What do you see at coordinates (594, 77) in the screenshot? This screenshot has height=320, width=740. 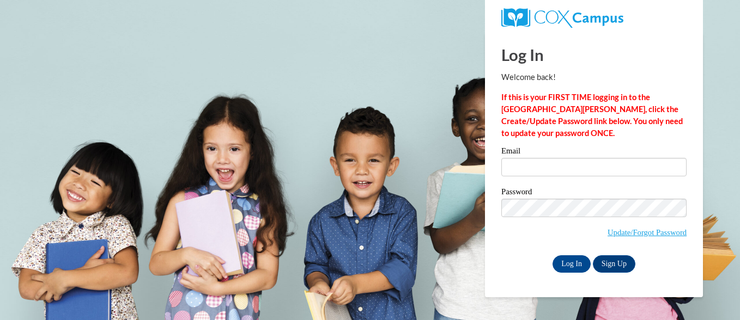 I see `p: Welcome back!` at bounding box center [594, 77].